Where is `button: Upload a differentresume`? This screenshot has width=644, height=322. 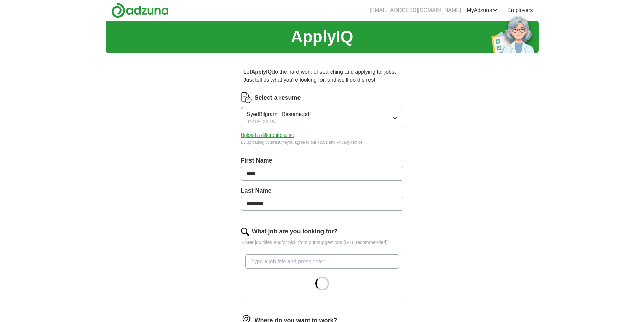 button: Upload a differentresume is located at coordinates (267, 135).